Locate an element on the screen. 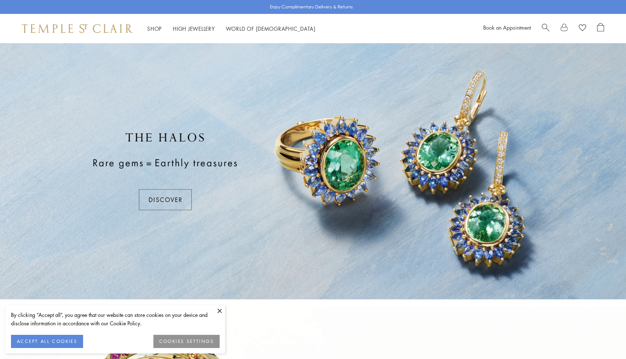 The image size is (626, 359). button: ACCEPT ALL COOKIES is located at coordinates (47, 342).